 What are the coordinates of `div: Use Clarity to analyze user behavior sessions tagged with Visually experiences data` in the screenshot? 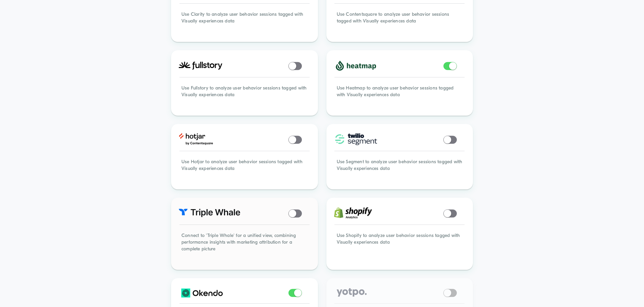 It's located at (245, 22).